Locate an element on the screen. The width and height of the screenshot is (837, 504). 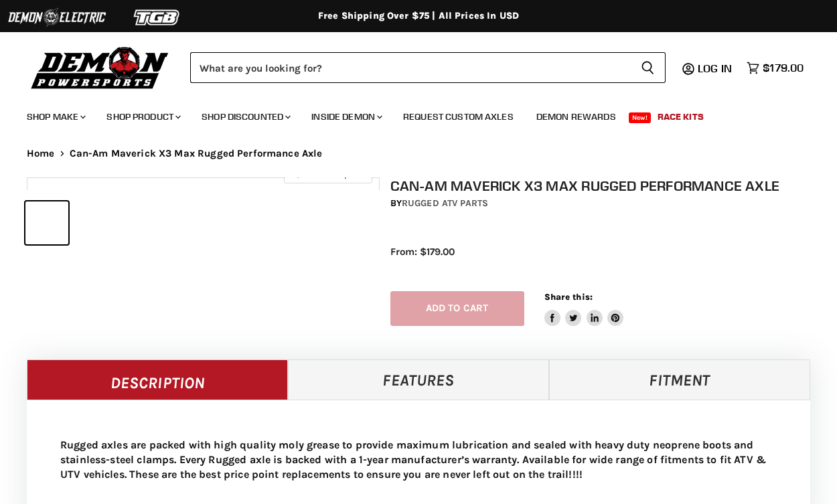
img: Demon Electric Logo 2 is located at coordinates (57, 17).